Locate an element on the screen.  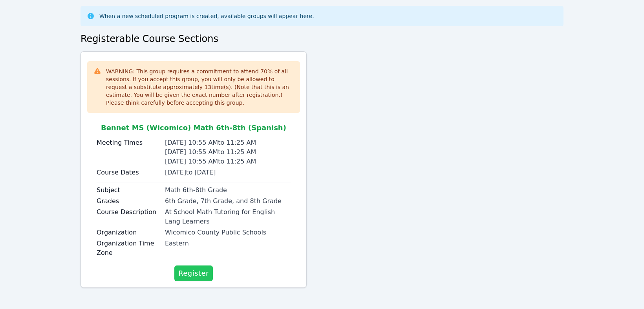
label: Course Dates is located at coordinates (128, 172).